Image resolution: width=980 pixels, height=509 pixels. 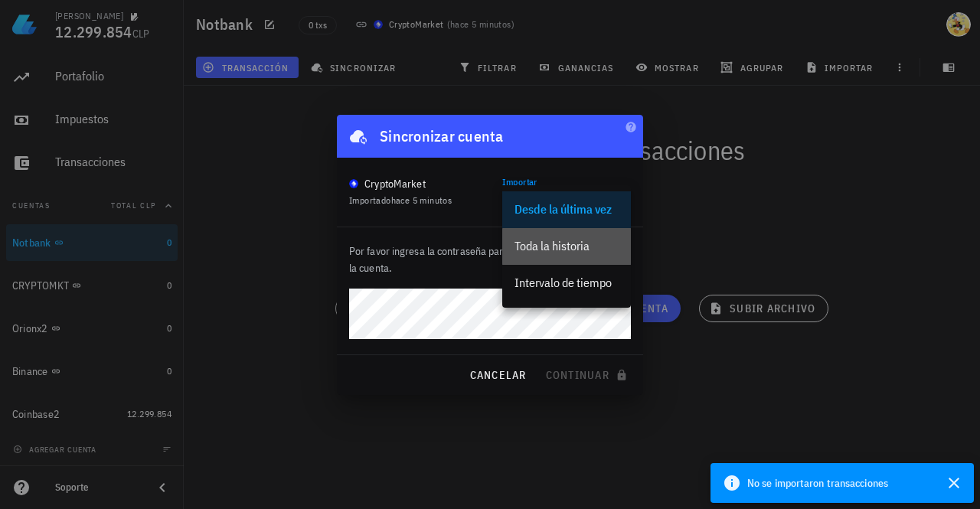 I want to click on span: hace 5 minutos, so click(x=422, y=200).